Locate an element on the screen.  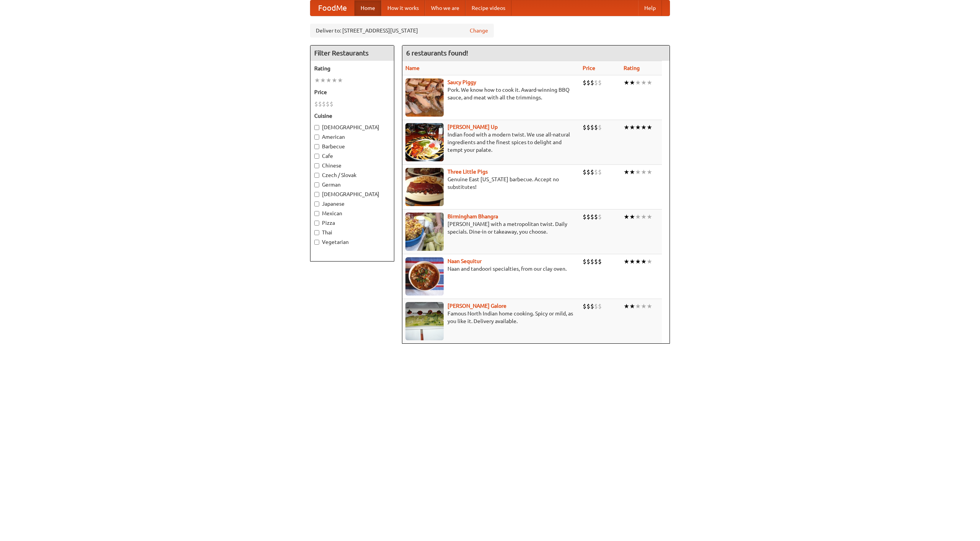
input: Japanese is located at coordinates (317, 204).